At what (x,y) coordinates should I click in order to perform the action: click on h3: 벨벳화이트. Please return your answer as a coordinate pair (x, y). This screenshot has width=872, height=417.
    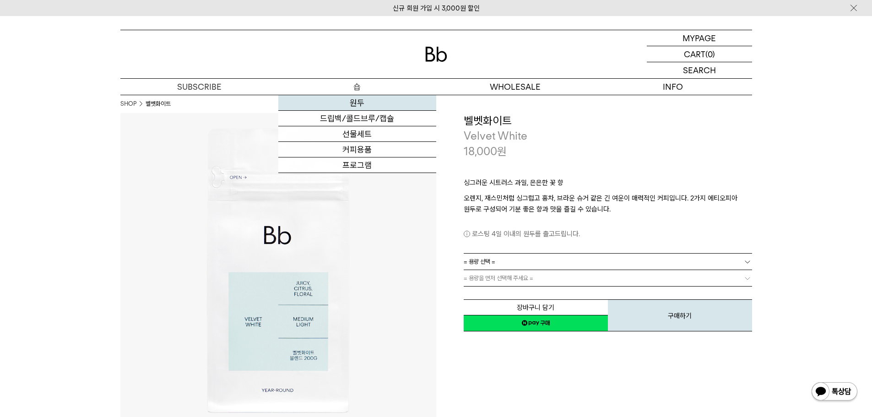
    Looking at the image, I should click on (608, 121).